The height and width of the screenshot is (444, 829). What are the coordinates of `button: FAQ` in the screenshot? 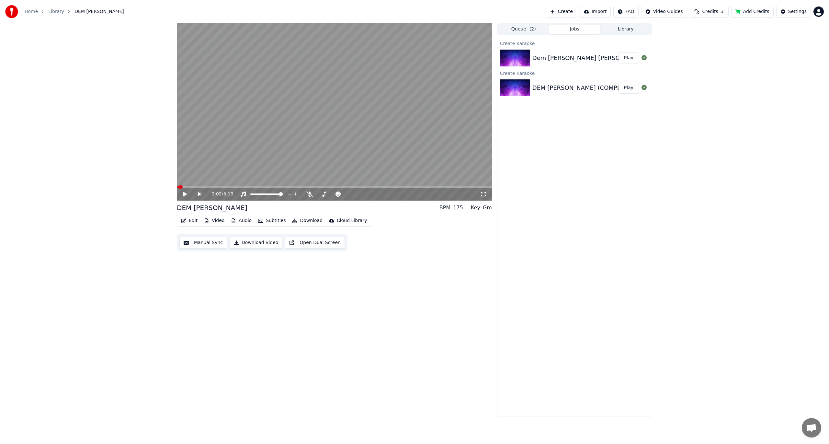 It's located at (626, 12).